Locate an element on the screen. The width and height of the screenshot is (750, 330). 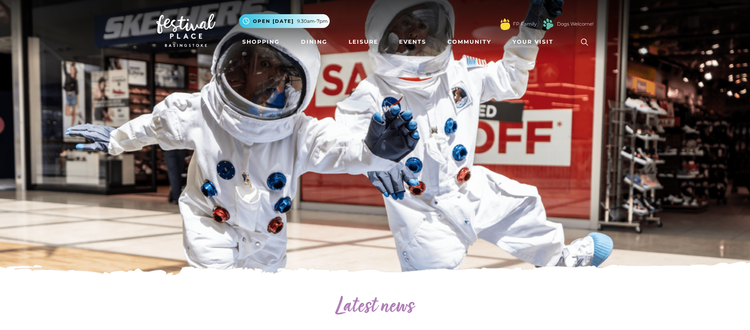
a: Shopping is located at coordinates (261, 42).